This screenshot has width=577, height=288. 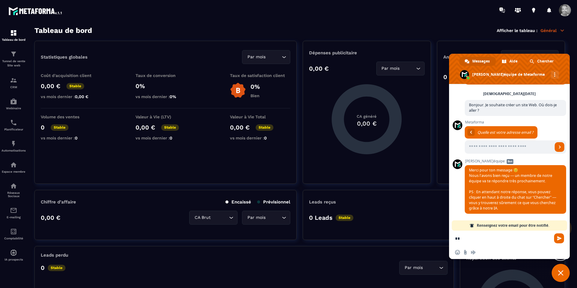 I want to click on span: Metaforma, so click(x=515, y=122).